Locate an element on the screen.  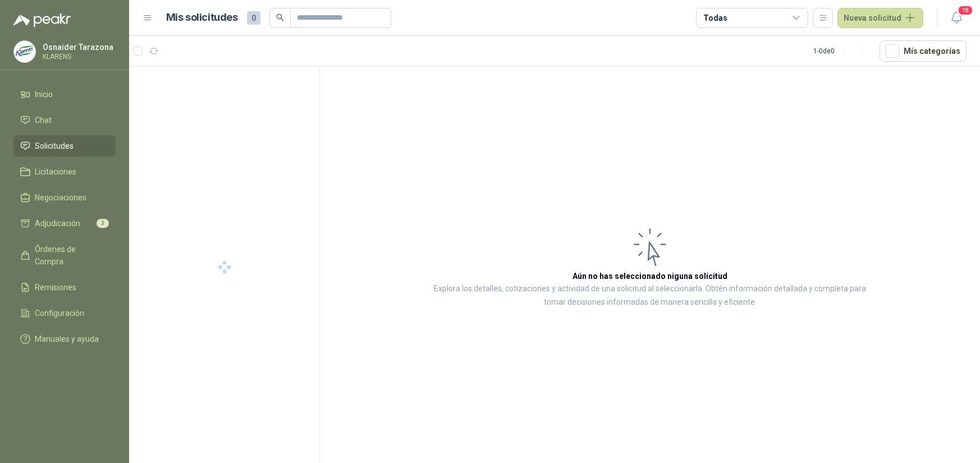
span: Negociaciones is located at coordinates (61, 198).